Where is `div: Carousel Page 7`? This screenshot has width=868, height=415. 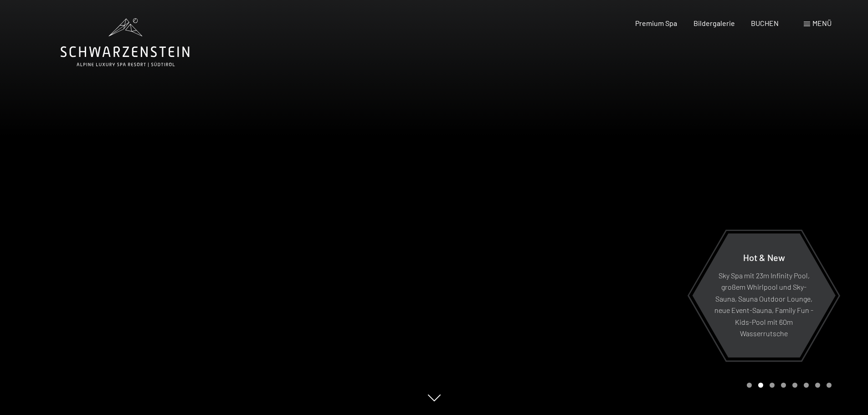
div: Carousel Page 7 is located at coordinates (818, 384).